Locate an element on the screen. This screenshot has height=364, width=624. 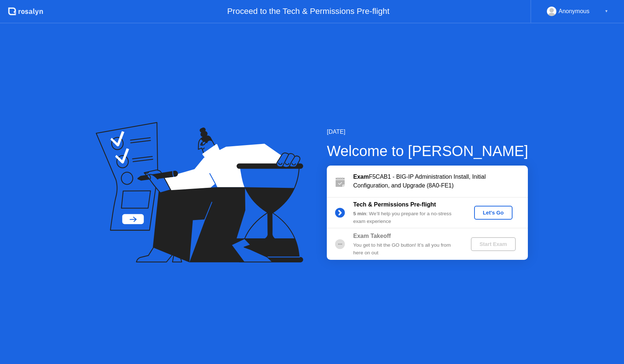
button: Start Exam is located at coordinates (494, 244).